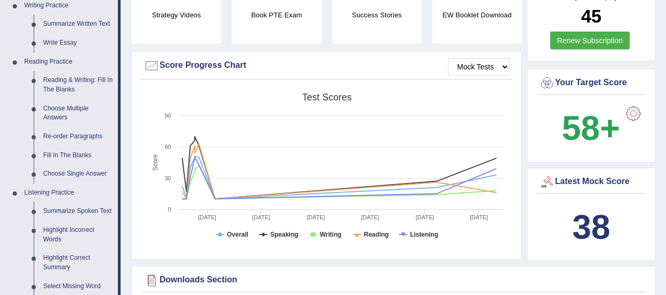  Describe the element at coordinates (590, 41) in the screenshot. I see `a: Renew Subscription` at that location.